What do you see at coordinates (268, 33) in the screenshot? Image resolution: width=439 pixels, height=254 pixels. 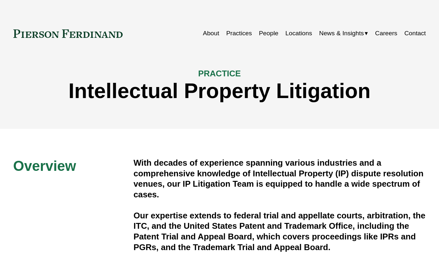 I see `a: People` at bounding box center [268, 33].